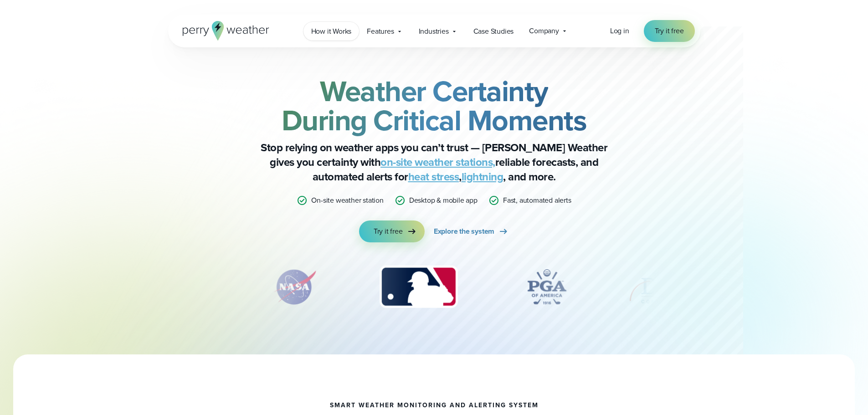  I want to click on div: 3 of 12, so click(418, 287).